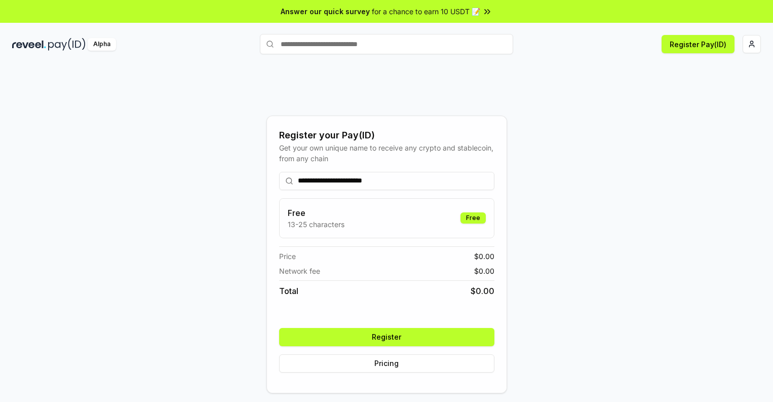 The height and width of the screenshot is (402, 773). Describe the element at coordinates (386, 135) in the screenshot. I see `div: Register your Pay(ID)` at that location.